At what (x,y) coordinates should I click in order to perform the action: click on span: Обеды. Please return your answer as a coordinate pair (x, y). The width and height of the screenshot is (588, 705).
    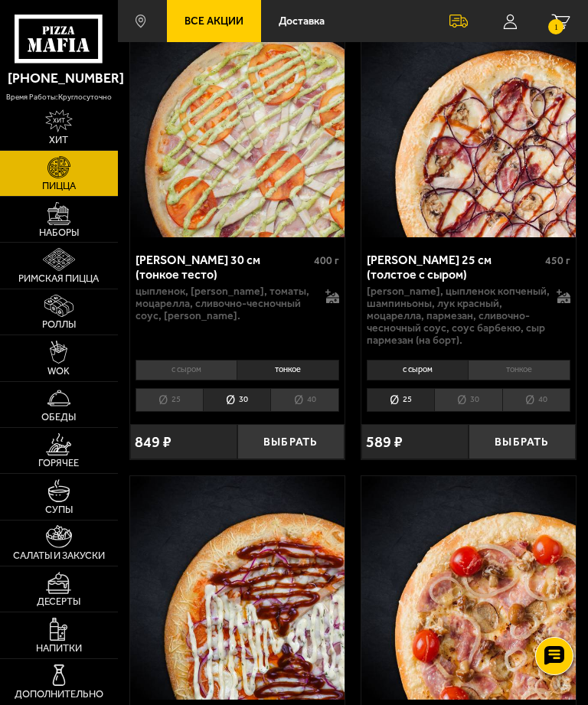
    Looking at the image, I should click on (58, 417).